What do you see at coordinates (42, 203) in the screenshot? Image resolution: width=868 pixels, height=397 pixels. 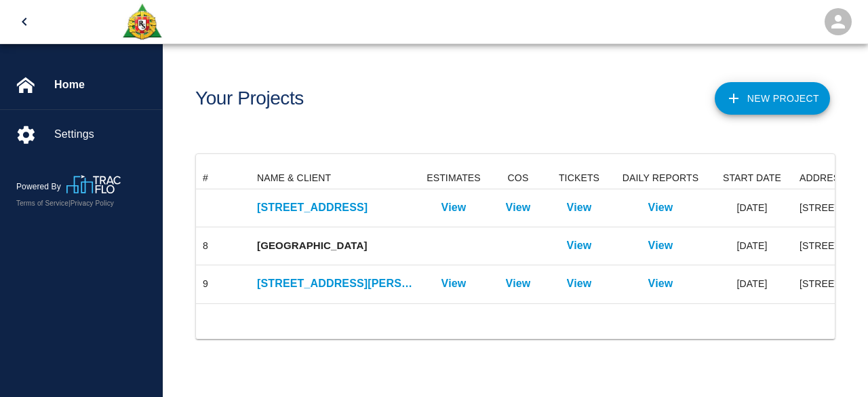 I see `a: Terms of Service` at bounding box center [42, 203].